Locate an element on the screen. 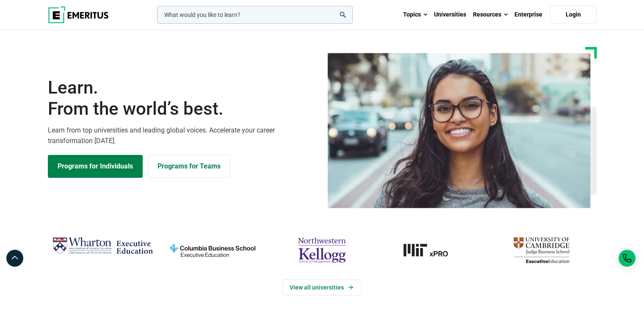  span: From the world’s best. is located at coordinates (182, 109).